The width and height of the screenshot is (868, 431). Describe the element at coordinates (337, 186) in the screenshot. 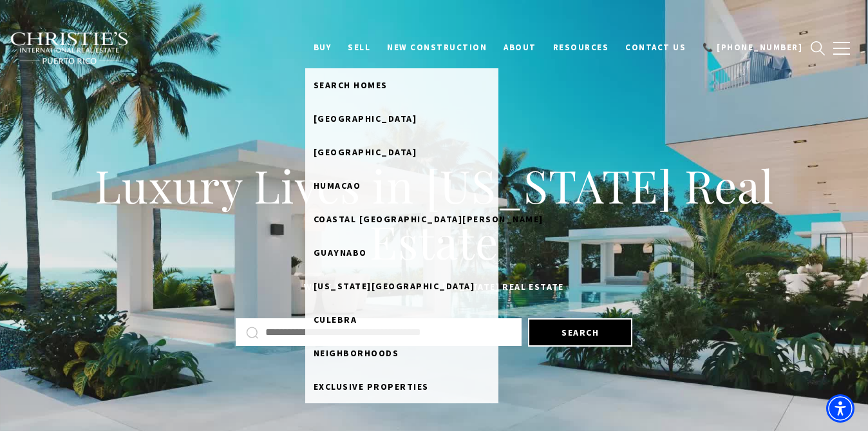

I see `span: Humacao` at that location.